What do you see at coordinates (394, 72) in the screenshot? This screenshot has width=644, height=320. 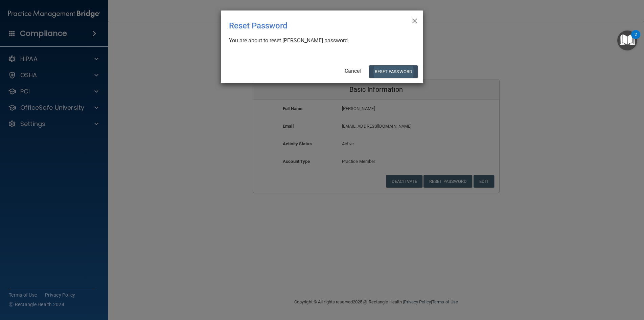 I see `button: Reset Password` at bounding box center [394, 72].